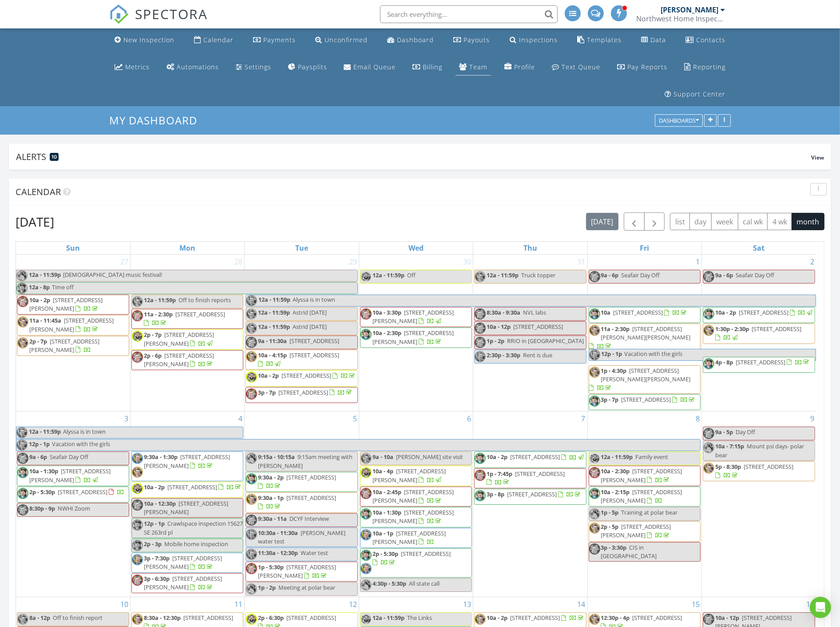  I want to click on div: Team, so click(478, 67).